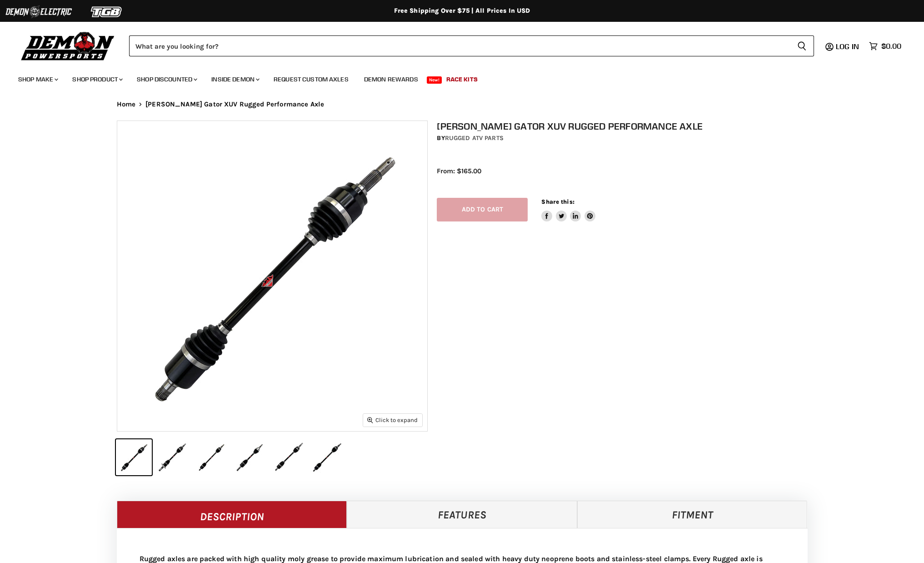 The height and width of the screenshot is (563, 924). Describe the element at coordinates (891, 46) in the screenshot. I see `span: $0.00` at that location.